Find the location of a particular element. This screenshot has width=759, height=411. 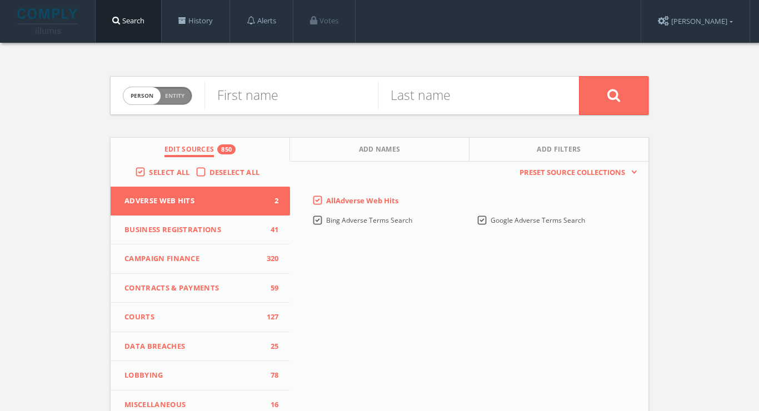

span: Adverse Web Hits is located at coordinates (193, 201).